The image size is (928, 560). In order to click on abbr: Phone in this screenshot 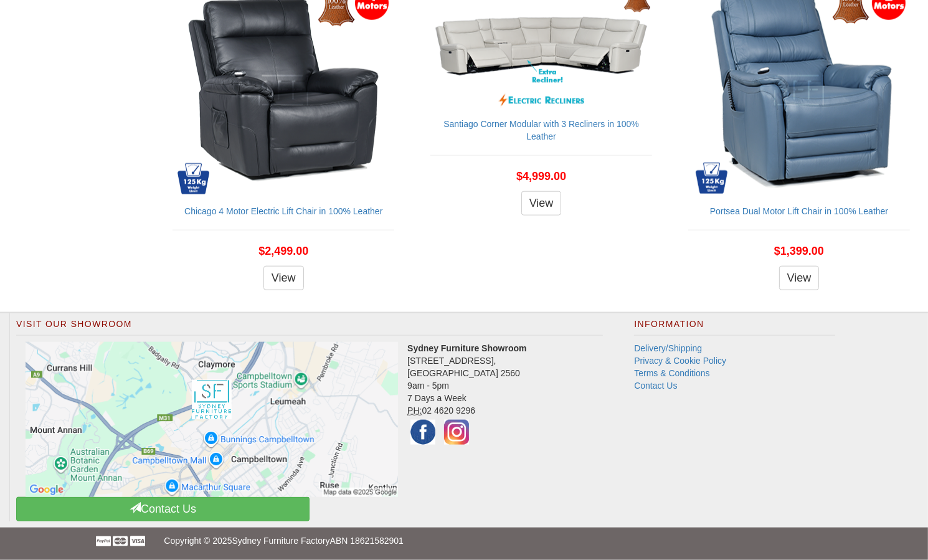, I will do `click(414, 410)`.